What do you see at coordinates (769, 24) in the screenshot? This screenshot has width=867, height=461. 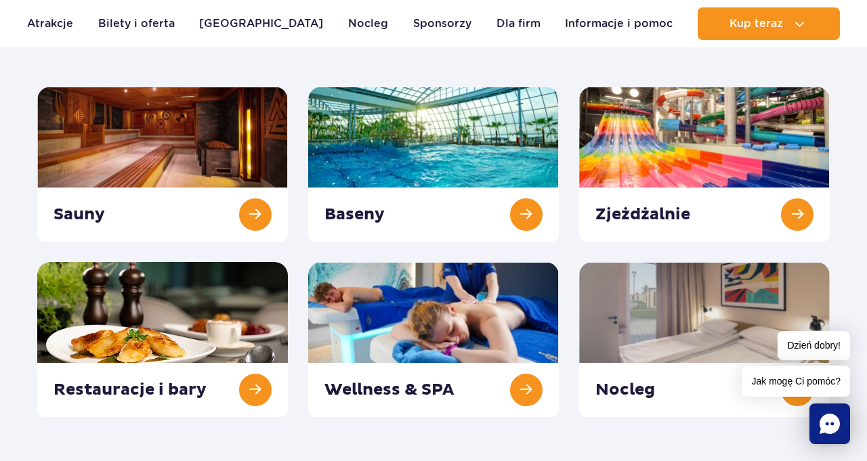 I see `button: Kup teraz` at bounding box center [769, 24].